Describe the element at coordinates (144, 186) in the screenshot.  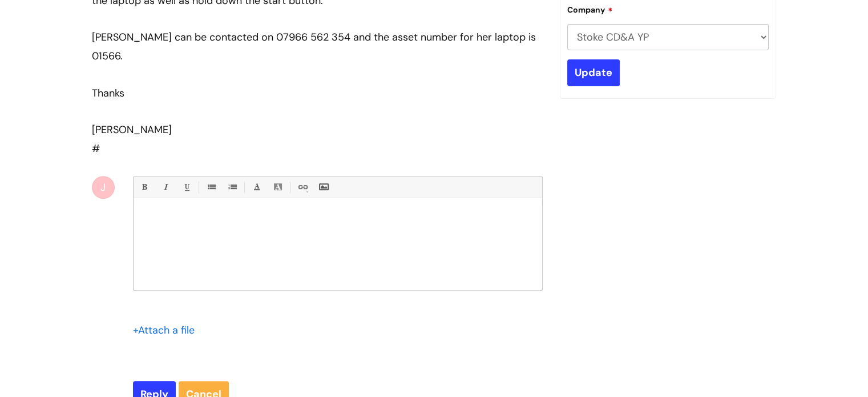
I see `a: Bold (Ctrl-B)` at that location.